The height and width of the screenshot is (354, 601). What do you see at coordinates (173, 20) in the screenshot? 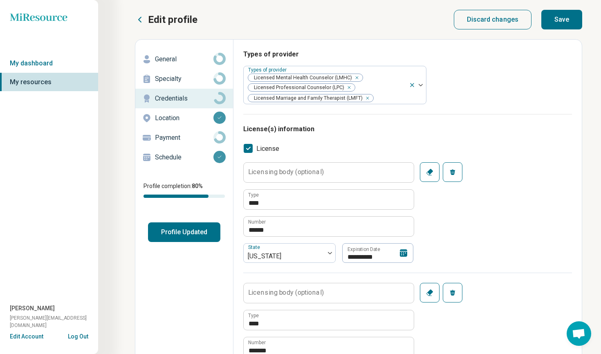
I see `p: Edit profile` at bounding box center [173, 20].